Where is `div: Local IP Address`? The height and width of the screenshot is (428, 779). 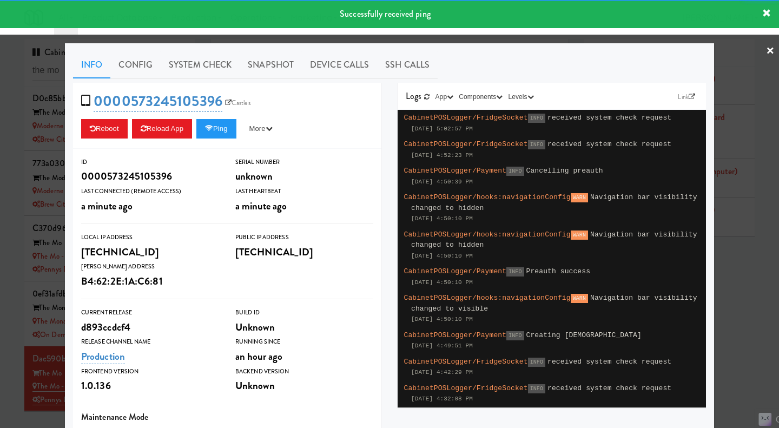
div: Local IP Address is located at coordinates (150, 238).